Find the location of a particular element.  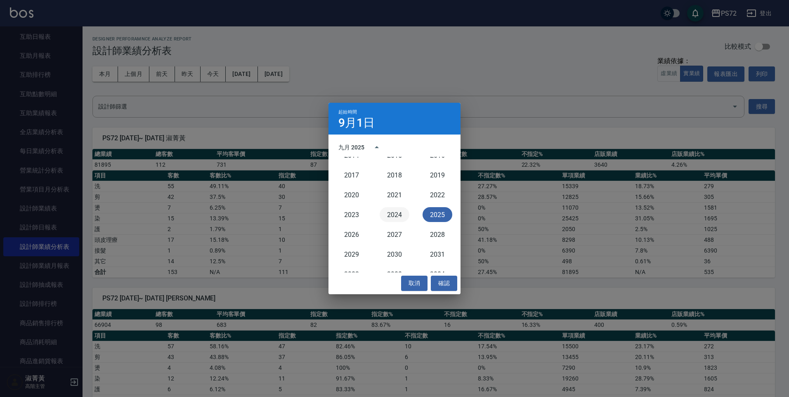

button: 2034 is located at coordinates (437, 274).